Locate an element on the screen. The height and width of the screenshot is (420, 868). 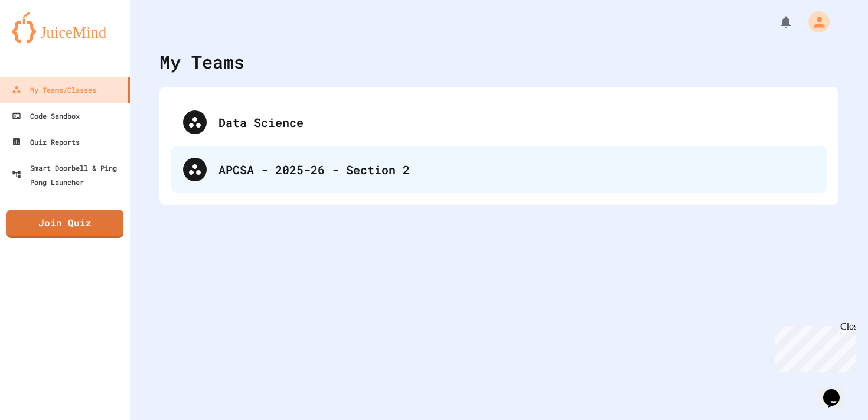
div: My Teams/Classes is located at coordinates (54, 89).